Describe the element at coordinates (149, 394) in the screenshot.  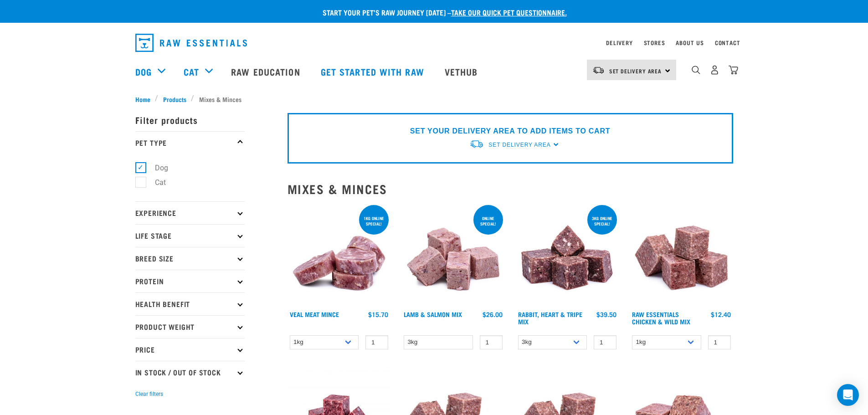
I see `button: Clear filters` at that location.